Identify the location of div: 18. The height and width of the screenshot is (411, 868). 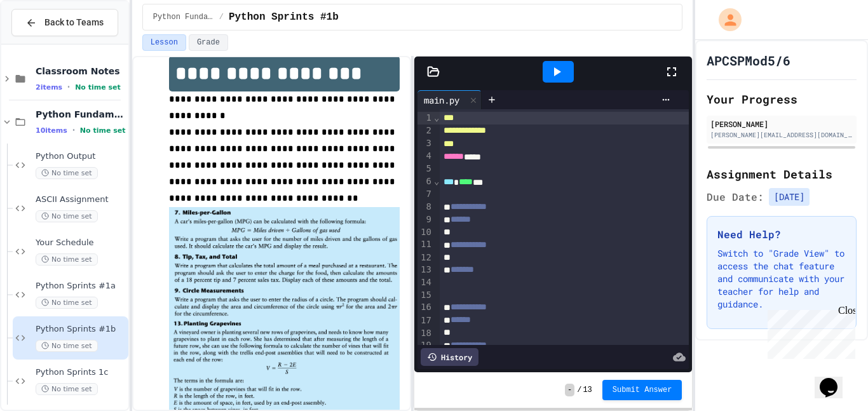
(425, 333).